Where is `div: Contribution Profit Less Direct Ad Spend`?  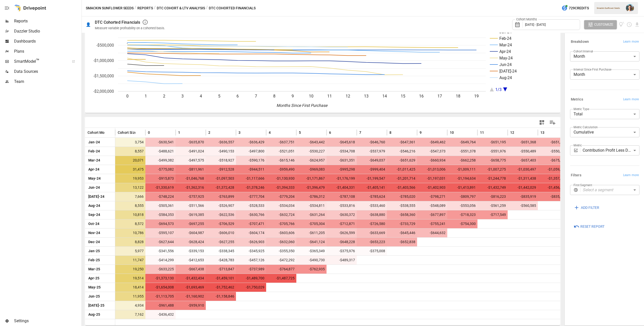 div: Contribution Profit Less Direct Ad Spend is located at coordinates (611, 150).